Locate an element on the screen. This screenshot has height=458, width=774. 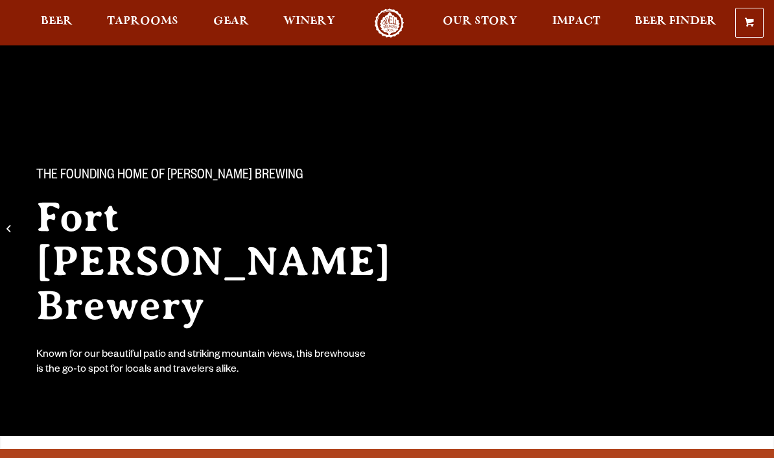
span: Beer Finder is located at coordinates (676, 21).